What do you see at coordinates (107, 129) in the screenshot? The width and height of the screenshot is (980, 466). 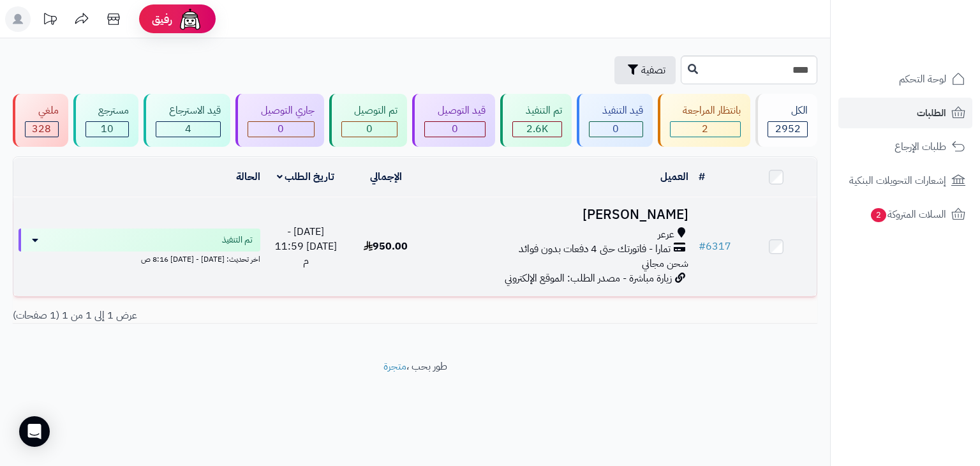 I see `div: 10` at bounding box center [107, 129].